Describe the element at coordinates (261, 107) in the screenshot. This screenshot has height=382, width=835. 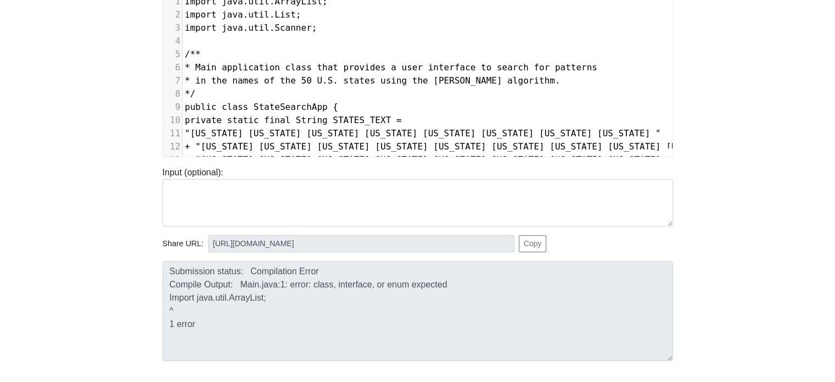
I see `span: public class StateSearchApp {` at that location.